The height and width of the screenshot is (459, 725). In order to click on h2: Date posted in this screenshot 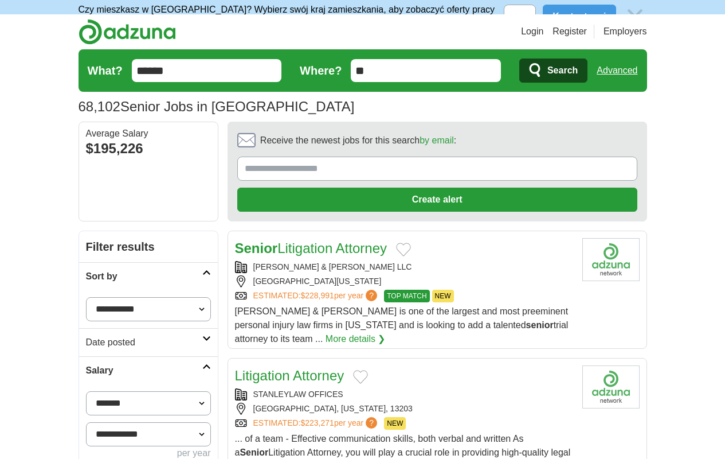, I will do `click(144, 342)`.